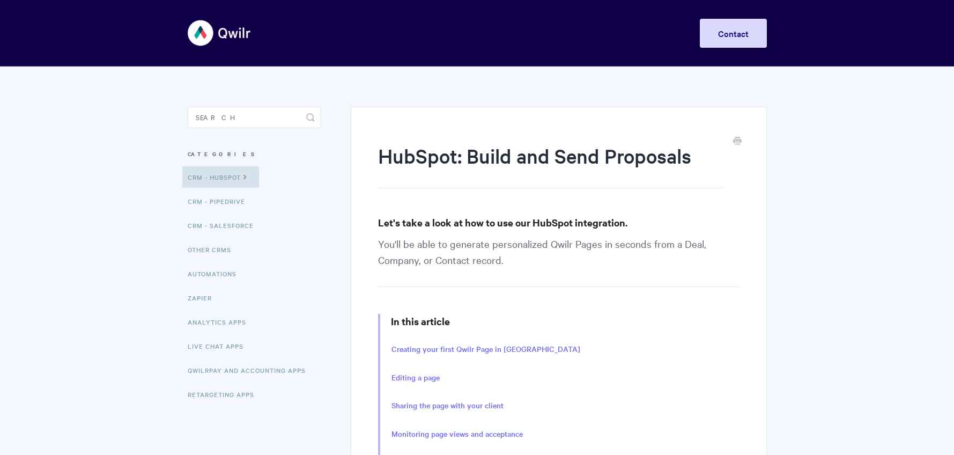 The height and width of the screenshot is (455, 954). I want to click on a: Zapier, so click(204, 298).